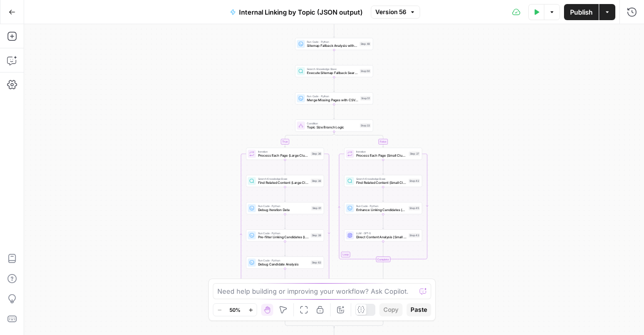  What do you see at coordinates (301, 12) in the screenshot?
I see `span: Internal Linking by Topic (JSON output)` at bounding box center [301, 12].